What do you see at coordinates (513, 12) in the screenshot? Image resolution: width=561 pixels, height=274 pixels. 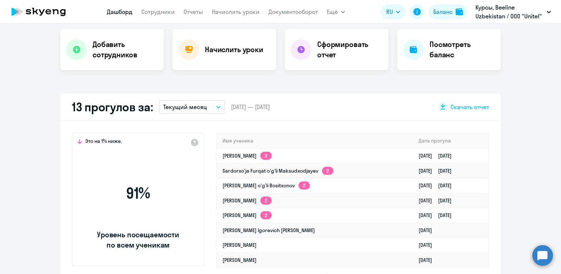 I see `button: Курсы, Beeline Uzbekistan / ООО "Unitel"` at bounding box center [513, 12].